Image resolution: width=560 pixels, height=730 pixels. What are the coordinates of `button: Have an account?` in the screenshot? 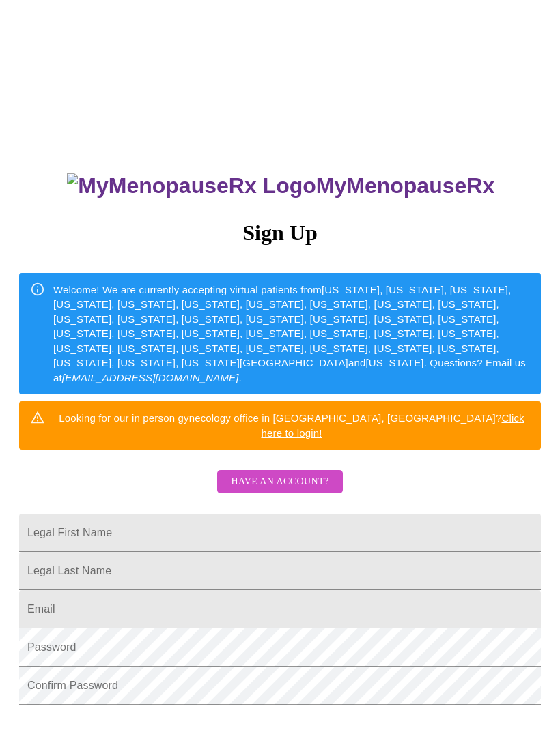 It's located at (280, 482).